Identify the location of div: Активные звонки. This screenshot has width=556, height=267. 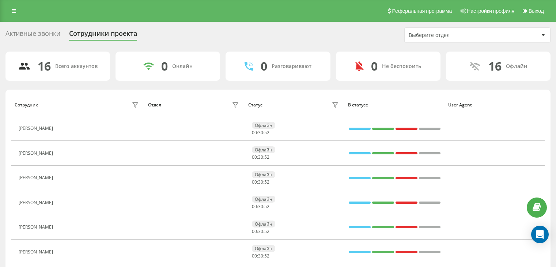
(33, 35).